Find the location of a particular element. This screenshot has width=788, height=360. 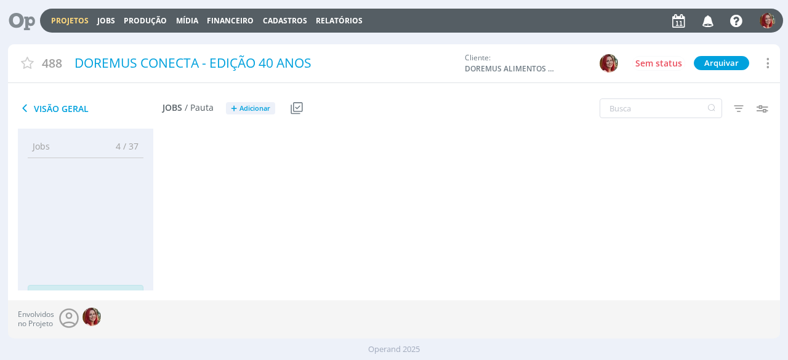

a: Mídia is located at coordinates (187, 20).